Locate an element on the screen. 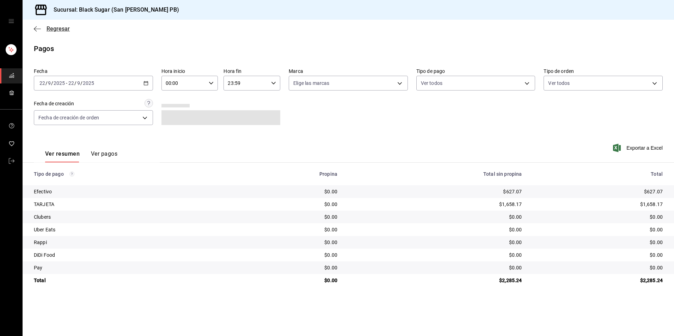 This screenshot has width=674, height=336. div: Rappi is located at coordinates (131, 242).